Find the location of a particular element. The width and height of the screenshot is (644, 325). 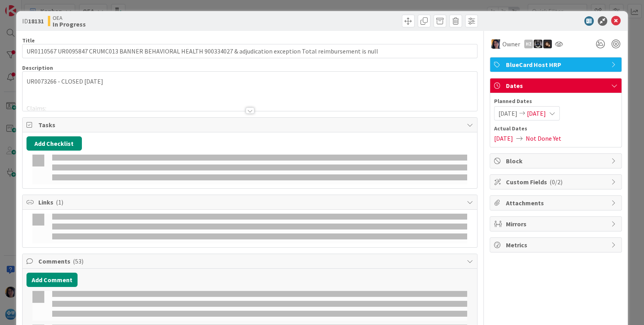

span: Comments is located at coordinates (251, 261).